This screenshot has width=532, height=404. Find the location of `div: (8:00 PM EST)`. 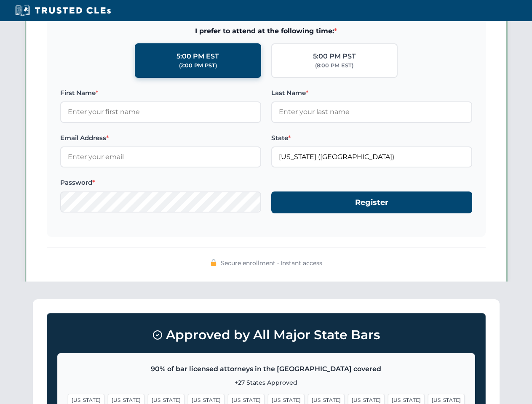

div: (8:00 PM EST) is located at coordinates (334, 66).